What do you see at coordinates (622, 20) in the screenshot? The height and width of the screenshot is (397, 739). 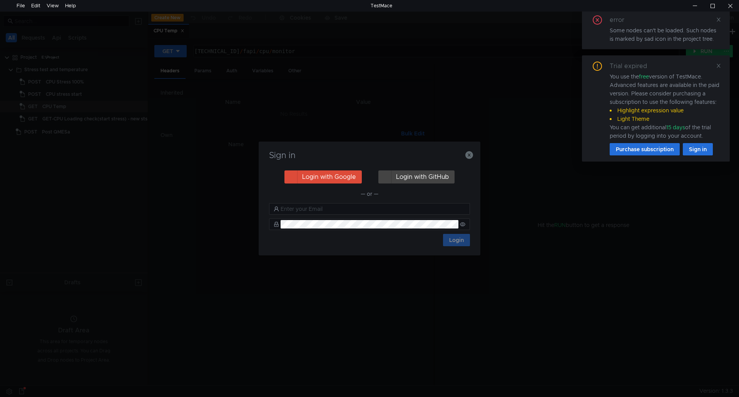 I see `div: error` at bounding box center [622, 20].